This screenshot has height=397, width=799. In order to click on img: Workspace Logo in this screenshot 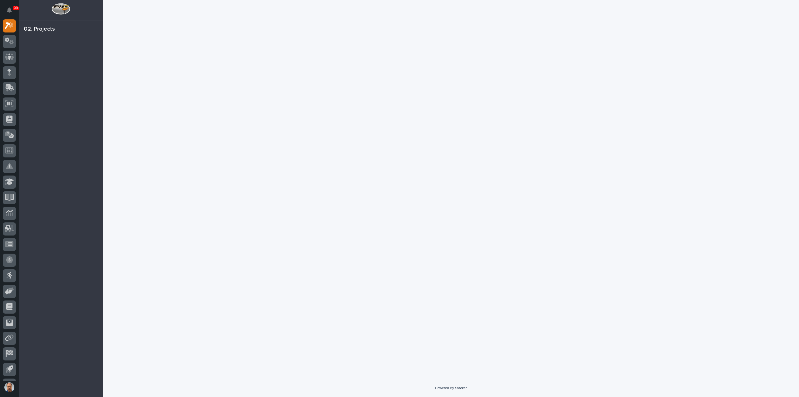, I will do `click(61, 9)`.